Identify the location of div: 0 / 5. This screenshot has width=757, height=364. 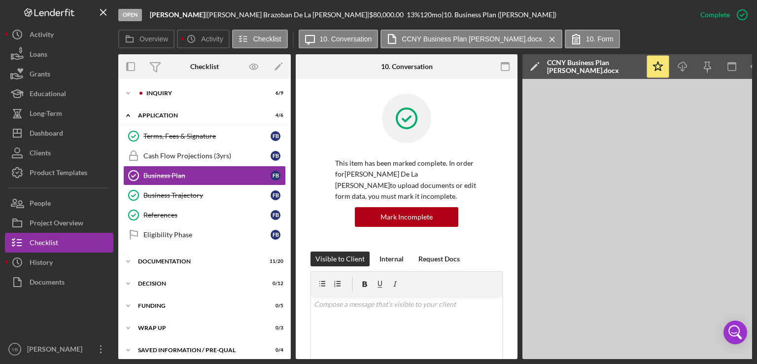
(275, 306).